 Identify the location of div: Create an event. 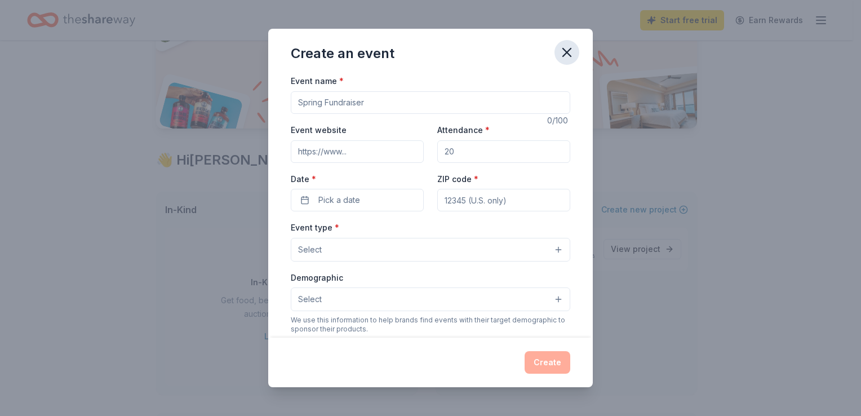
(342, 54).